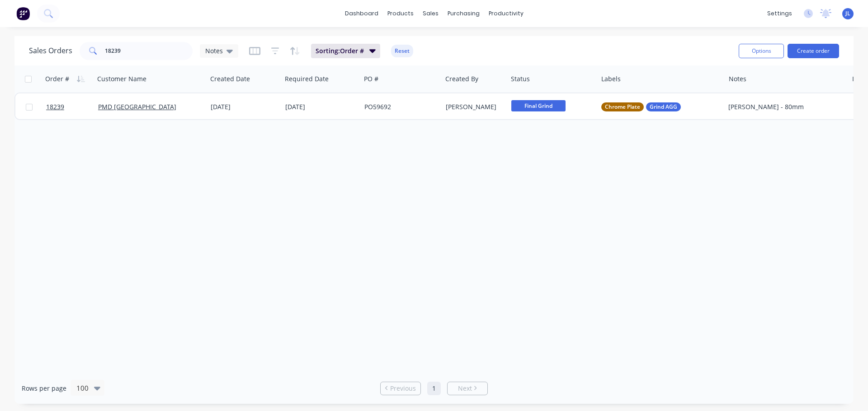 Image resolution: width=868 pixels, height=411 pixels. What do you see at coordinates (339, 51) in the screenshot?
I see `span: Sorting: Order #` at bounding box center [339, 51].